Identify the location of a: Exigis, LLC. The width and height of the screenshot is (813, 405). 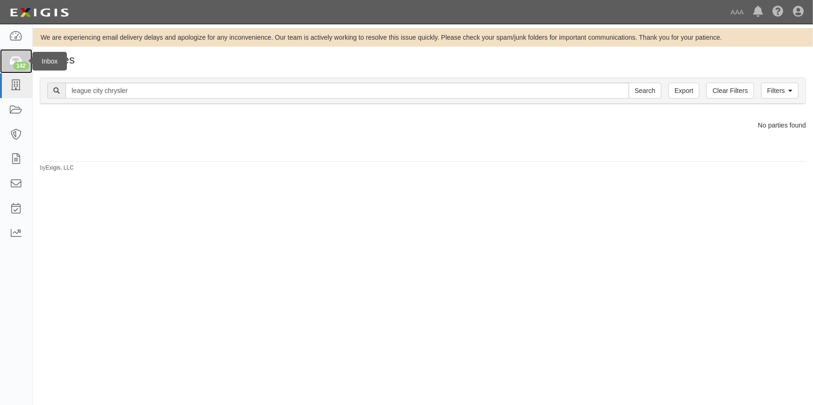
(60, 168).